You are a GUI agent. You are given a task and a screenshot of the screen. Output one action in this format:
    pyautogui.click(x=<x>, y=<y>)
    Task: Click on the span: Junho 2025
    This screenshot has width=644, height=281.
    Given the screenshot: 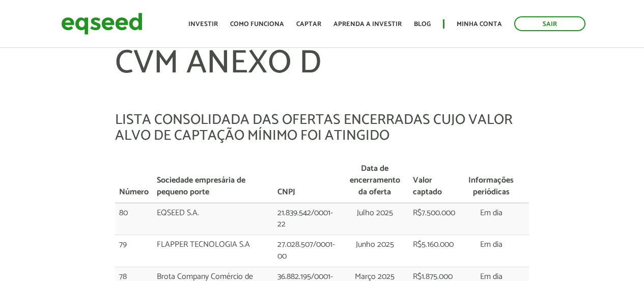 What is the action you would take?
    pyautogui.click(x=374, y=244)
    